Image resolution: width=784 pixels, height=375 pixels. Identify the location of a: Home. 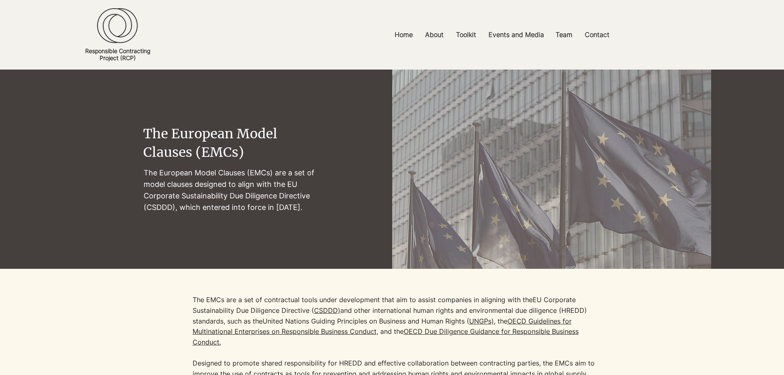
(404, 35).